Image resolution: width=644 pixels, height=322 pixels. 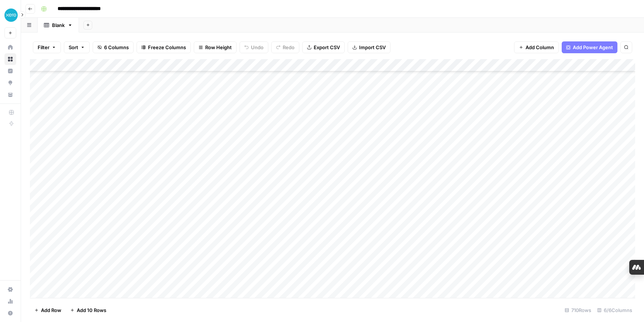 I want to click on span: Import CSV, so click(x=372, y=48).